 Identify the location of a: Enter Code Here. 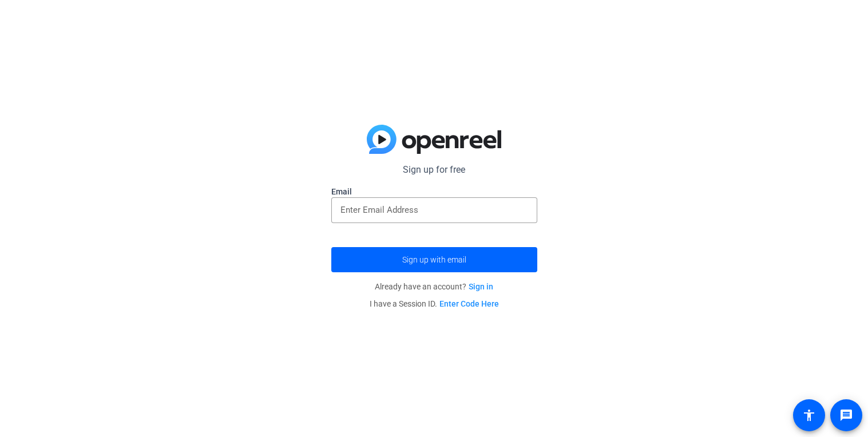
(469, 304).